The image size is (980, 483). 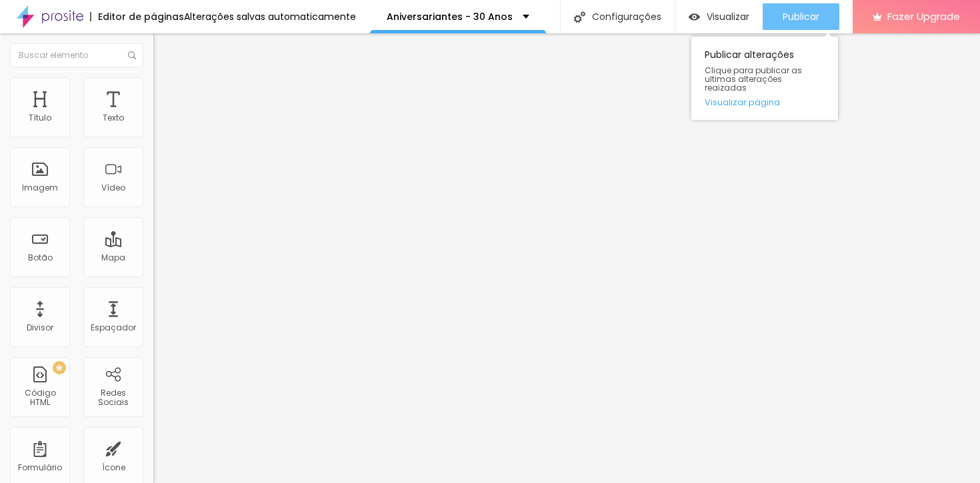 I want to click on button: Publicar, so click(x=801, y=17).